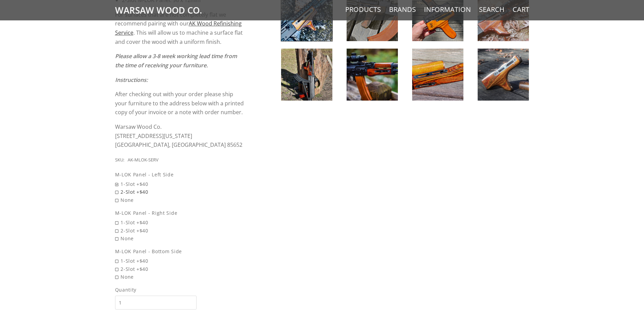 This screenshot has width=644, height=314. What do you see at coordinates (143, 160) in the screenshot?
I see `div: AK-MLOK-SERV` at bounding box center [143, 160].